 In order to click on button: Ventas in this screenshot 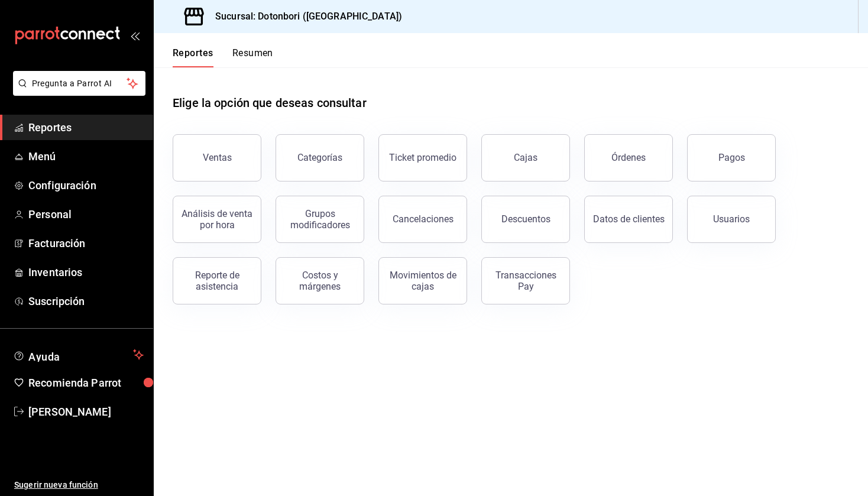, I will do `click(217, 158)`.